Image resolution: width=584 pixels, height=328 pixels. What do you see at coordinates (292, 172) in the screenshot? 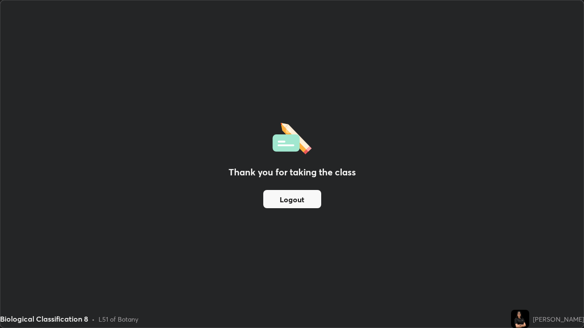
I see `h2: Thank you for taking the class` at bounding box center [292, 172].